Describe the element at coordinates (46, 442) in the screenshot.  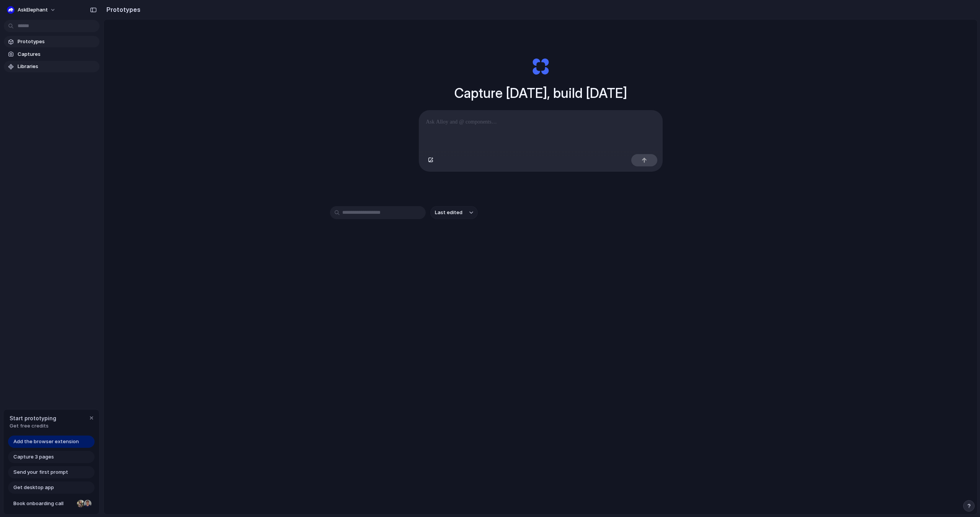
I see `span: Add the browser extension` at that location.